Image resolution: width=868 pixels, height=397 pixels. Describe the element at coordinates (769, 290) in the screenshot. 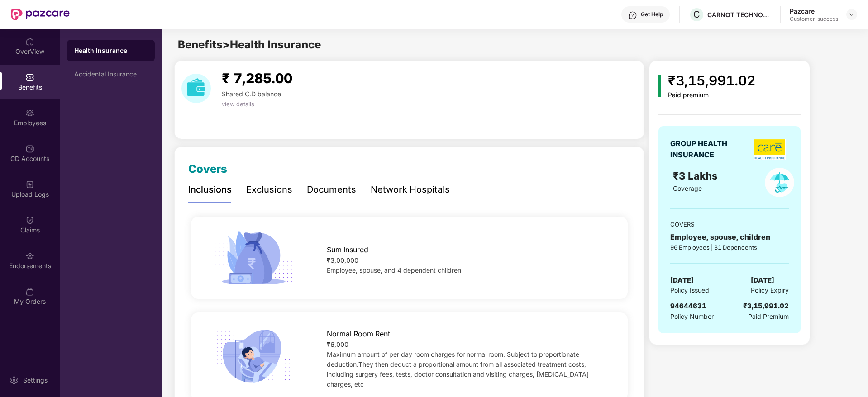

I see `span: Policy Expiry` at that location.